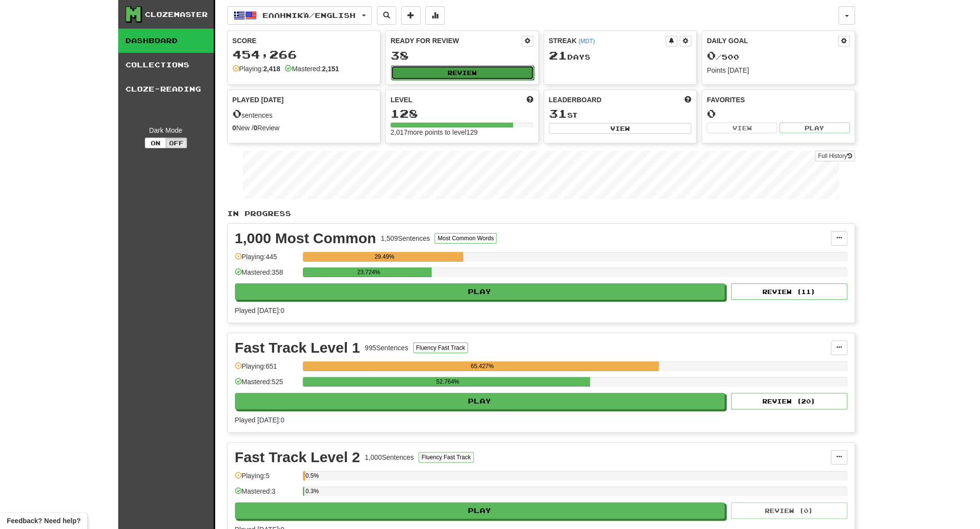 This screenshot has width=980, height=529. I want to click on div: Dark Mode, so click(166, 130).